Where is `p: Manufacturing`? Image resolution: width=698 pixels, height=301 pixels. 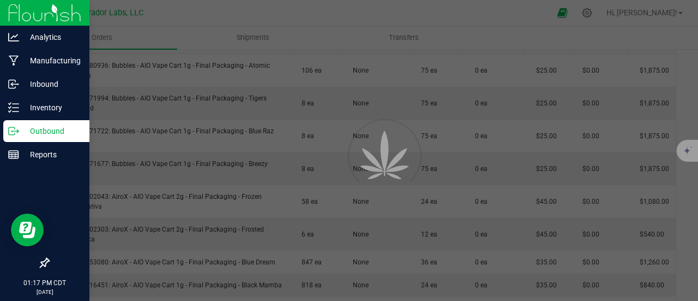 p: Manufacturing is located at coordinates (52, 61).